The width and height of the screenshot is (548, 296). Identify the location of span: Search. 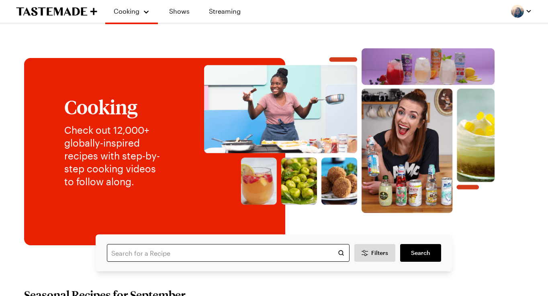
(421, 252).